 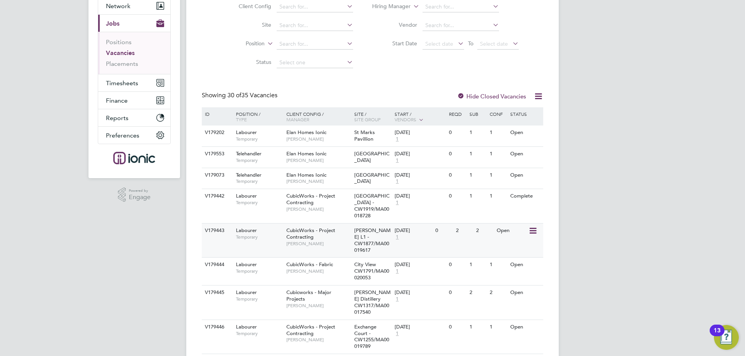 What do you see at coordinates (315, 63) in the screenshot?
I see `input: Select one` at bounding box center [315, 63].